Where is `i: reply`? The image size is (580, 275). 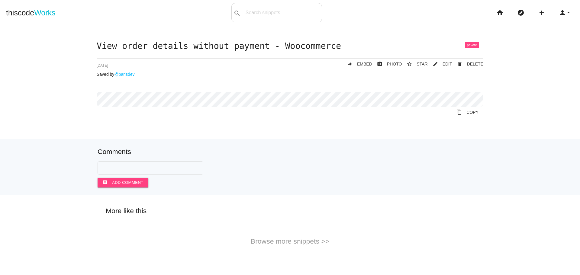 i: reply is located at coordinates (350, 64).